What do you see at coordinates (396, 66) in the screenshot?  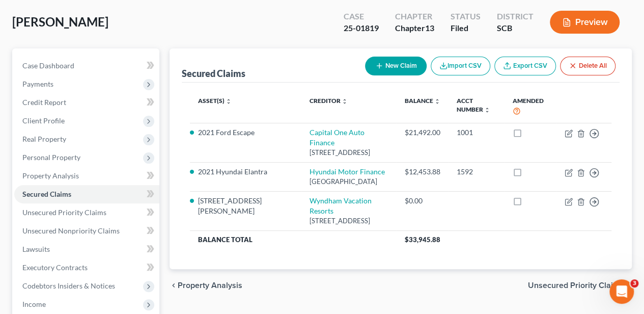 I see `button: New Claim` at bounding box center [396, 66].